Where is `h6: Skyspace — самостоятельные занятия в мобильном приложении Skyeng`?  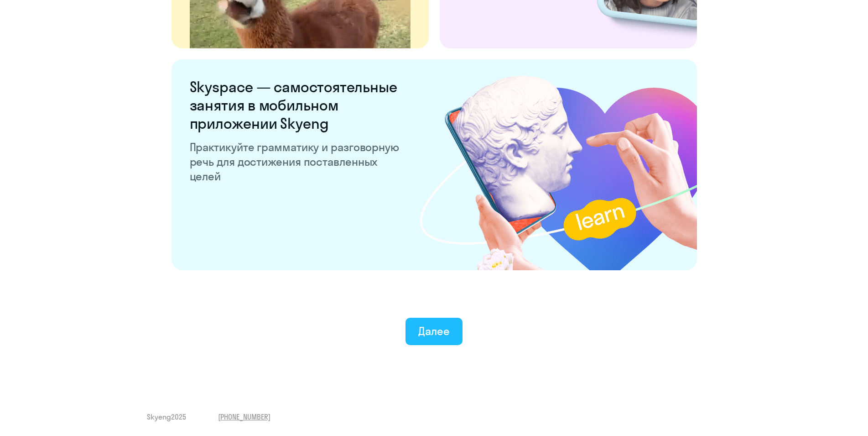
h6: Skyspace — самостоятельные занятия в мобильном приложении Skyeng is located at coordinates (296, 105).